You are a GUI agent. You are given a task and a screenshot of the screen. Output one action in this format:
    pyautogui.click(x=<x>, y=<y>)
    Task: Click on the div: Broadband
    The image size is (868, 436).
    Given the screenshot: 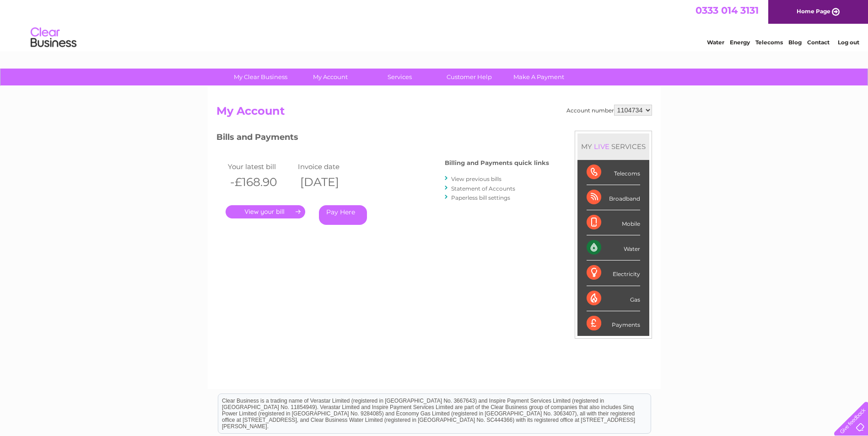 What is the action you would take?
    pyautogui.click(x=613, y=198)
    